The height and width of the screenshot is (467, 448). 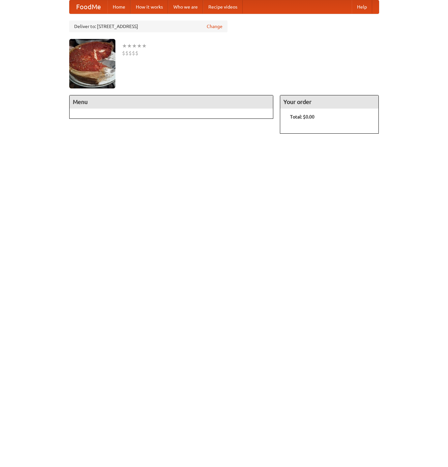 I want to click on a: FoodMe, so click(x=88, y=7).